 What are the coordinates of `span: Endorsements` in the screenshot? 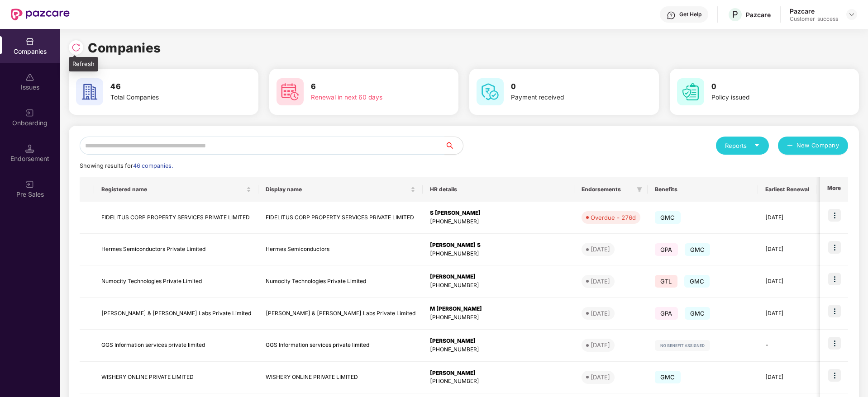 It's located at (607, 190).